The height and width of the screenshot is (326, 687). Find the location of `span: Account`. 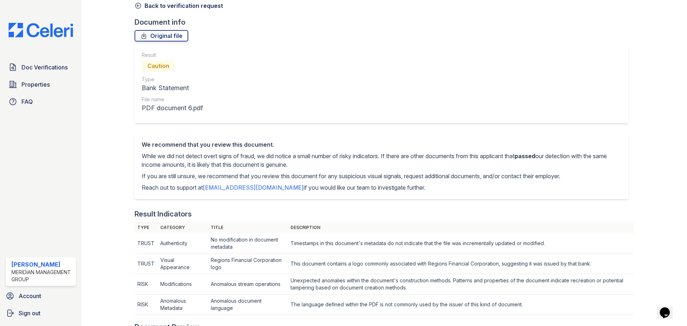

span: Account is located at coordinates (30, 296).